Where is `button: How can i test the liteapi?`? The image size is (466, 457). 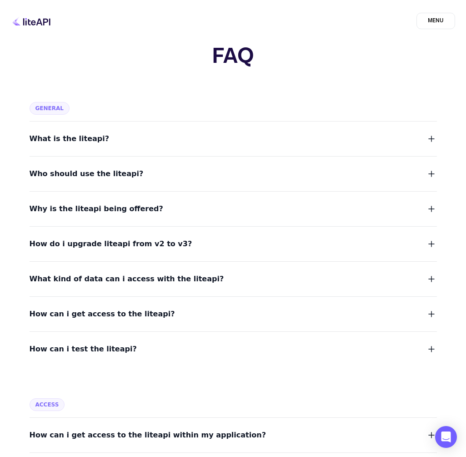
button: How can i test the liteapi? is located at coordinates (233, 349).